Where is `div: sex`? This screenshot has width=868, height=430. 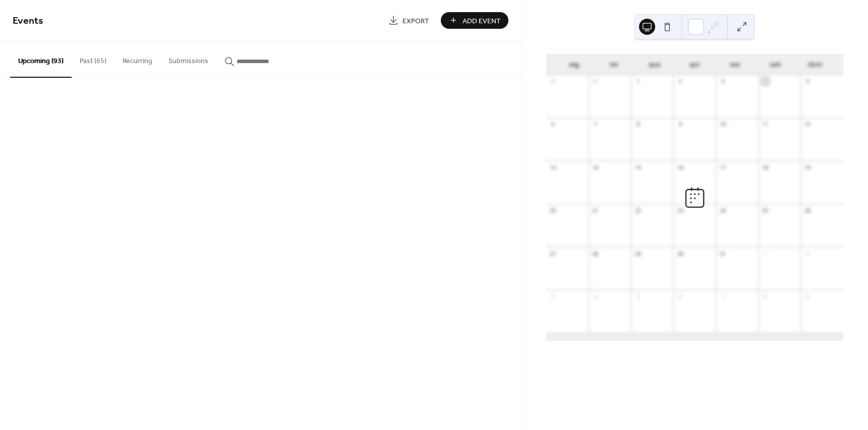
div: sex is located at coordinates (735, 64).